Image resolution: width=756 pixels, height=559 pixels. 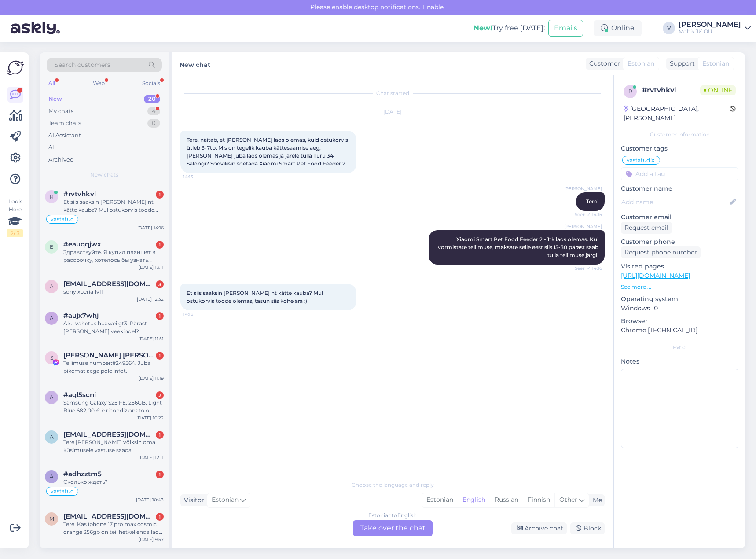 I want to click on span: Online, so click(x=718, y=90).